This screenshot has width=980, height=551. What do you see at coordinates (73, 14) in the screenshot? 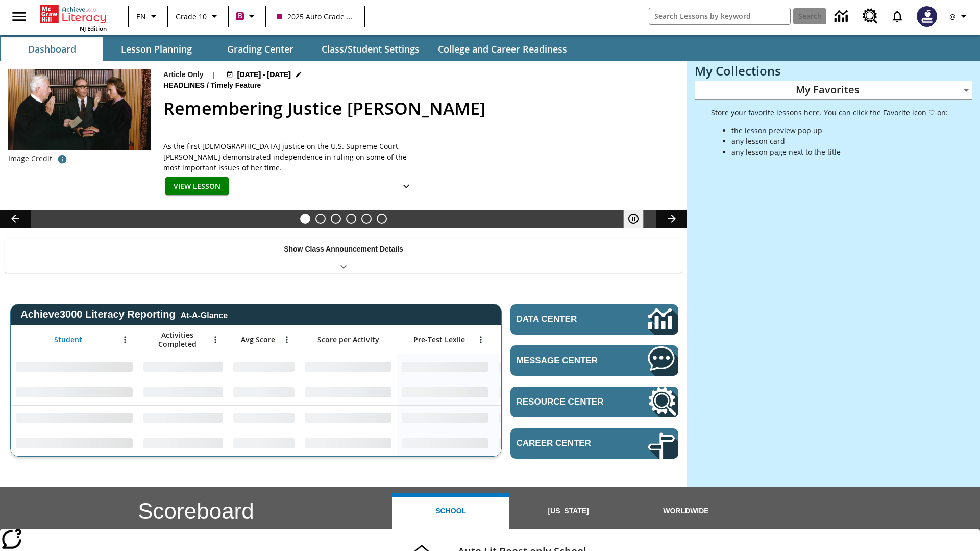
I see `a: Home` at bounding box center [73, 14].